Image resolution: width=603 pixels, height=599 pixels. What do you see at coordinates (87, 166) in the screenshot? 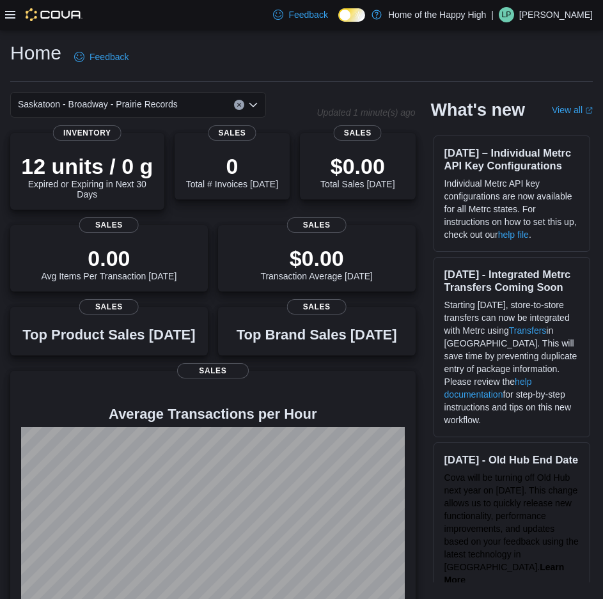
I see `p: 12 units / 0 g` at bounding box center [87, 166].